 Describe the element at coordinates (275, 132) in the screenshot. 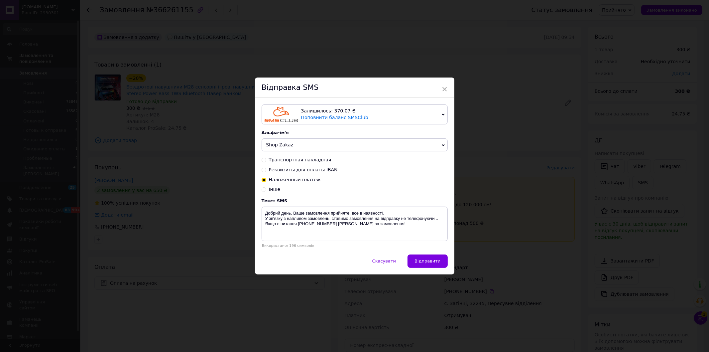

I see `span: Альфа-ім'я` at that location.